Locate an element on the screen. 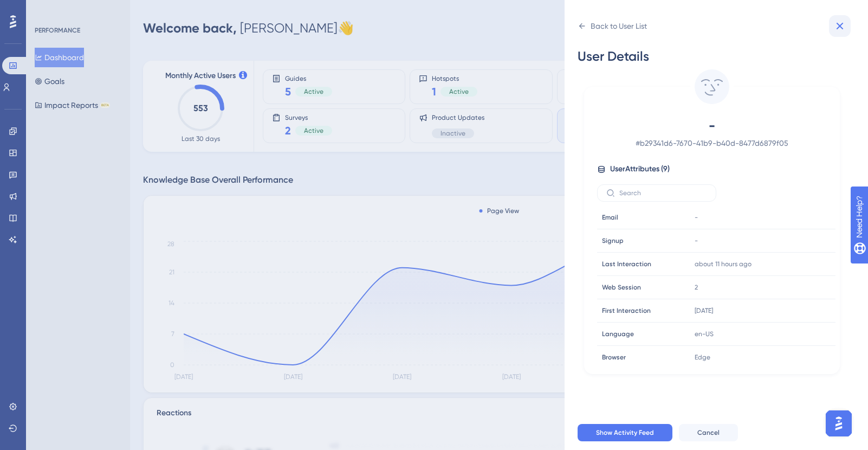 The width and height of the screenshot is (868, 450). button: Cancel is located at coordinates (708, 432).